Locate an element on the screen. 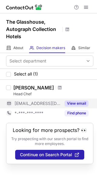 Image resolution: width=97 pixels, height=182 pixels. div: Select department is located at coordinates (28, 61).